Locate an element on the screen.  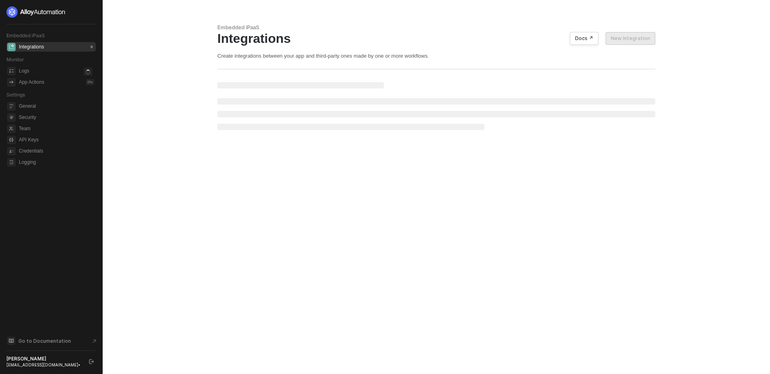
span: integrations is located at coordinates (11, 47).